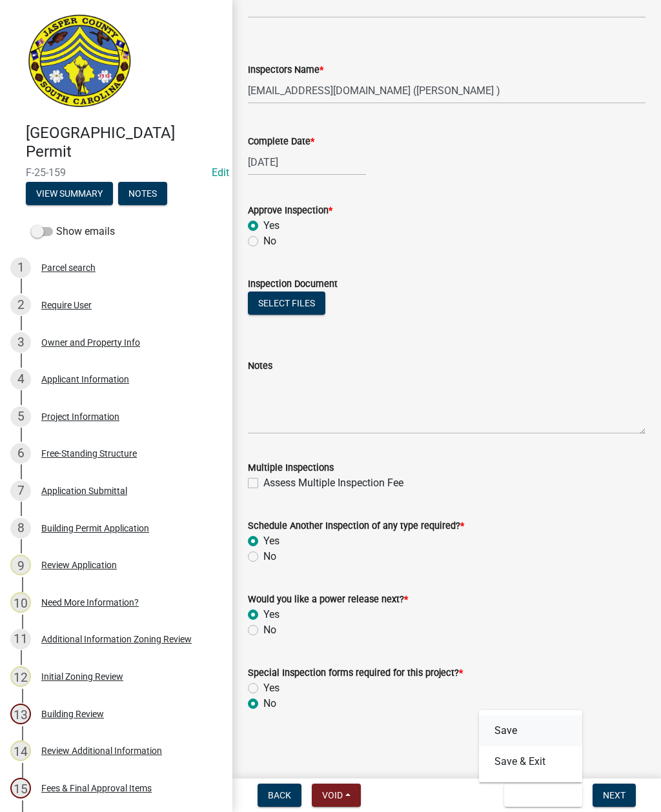  Describe the element at coordinates (356, 526) in the screenshot. I see `label: Schedule Another Inspection of any type required?` at that location.